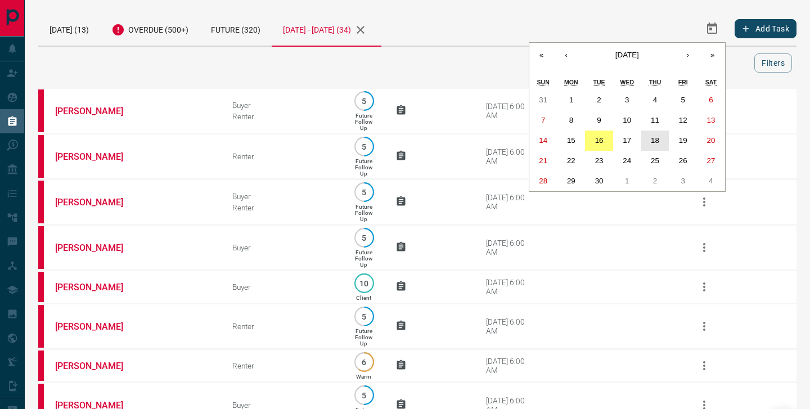 The image size is (810, 409). What do you see at coordinates (599, 140) in the screenshot?
I see `abbr: September 16, 2025` at bounding box center [599, 140].